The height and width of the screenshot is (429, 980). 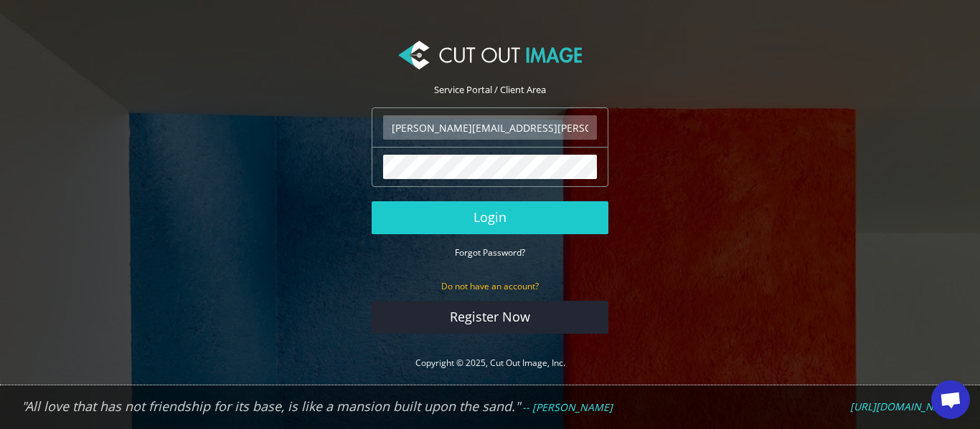 What do you see at coordinates (490, 286) in the screenshot?
I see `small: Do not have an account?` at bounding box center [490, 286].